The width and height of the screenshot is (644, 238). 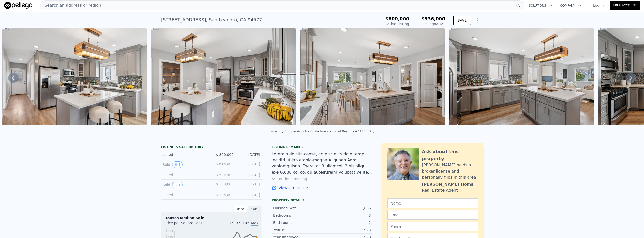 I want to click on div: Pellego ARV, so click(x=433, y=24).